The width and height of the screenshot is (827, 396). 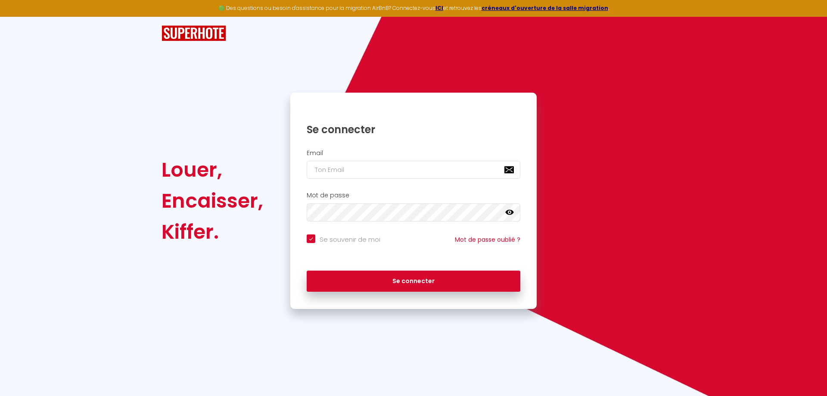 I want to click on div: Louer,, so click(x=212, y=170).